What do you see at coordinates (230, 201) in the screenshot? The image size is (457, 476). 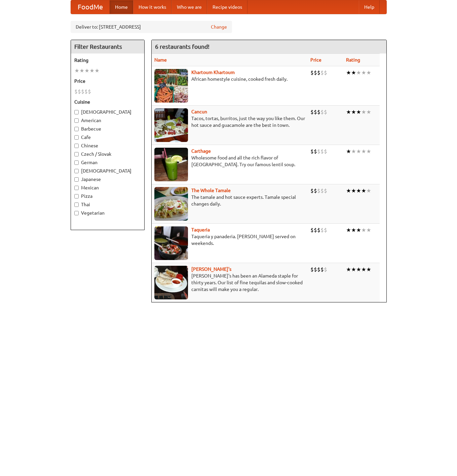 I see `p: The tamale and hot sauce experts. Tamale special changes daily.` at bounding box center [230, 201].